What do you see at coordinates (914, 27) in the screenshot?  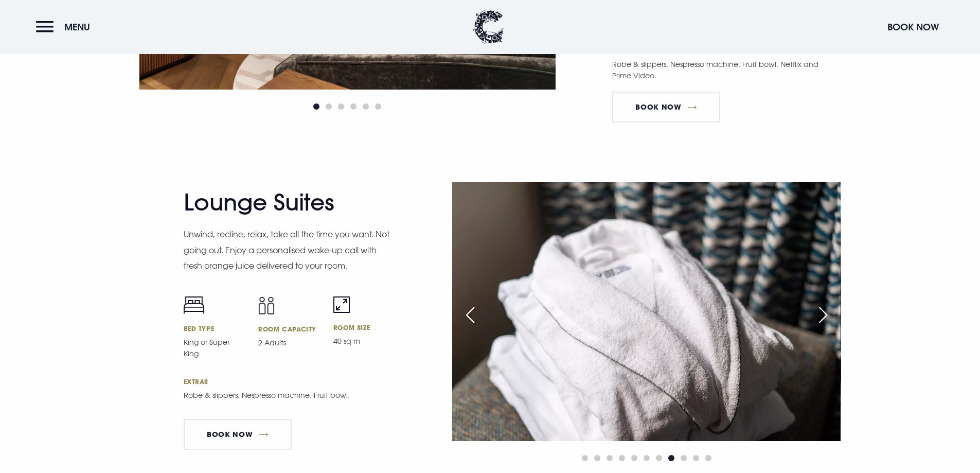 I see `button: Book Now` at bounding box center [914, 27].